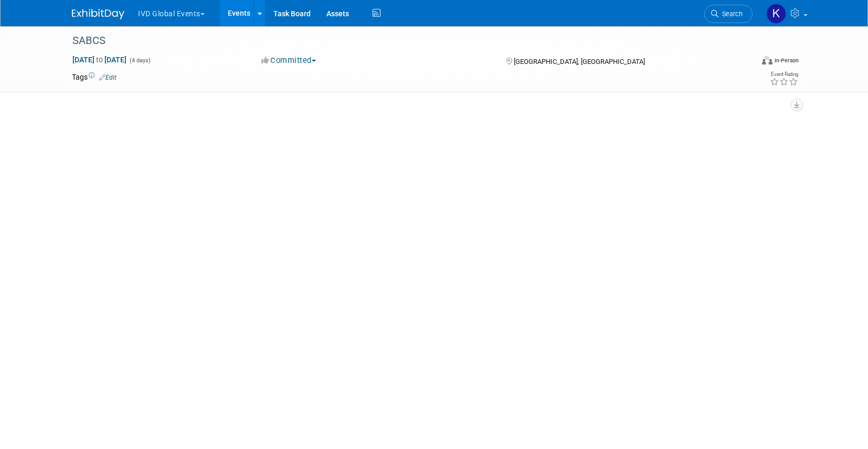  What do you see at coordinates (784, 75) in the screenshot?
I see `div: Event Rating` at bounding box center [784, 75].